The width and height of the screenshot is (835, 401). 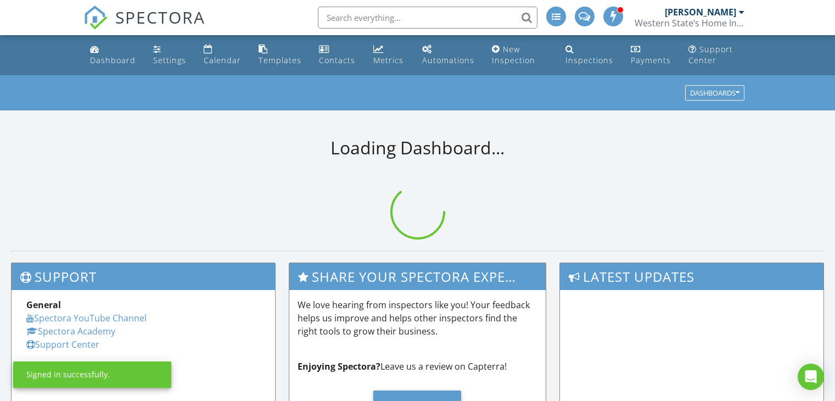 I want to click on div: Automations, so click(x=448, y=60).